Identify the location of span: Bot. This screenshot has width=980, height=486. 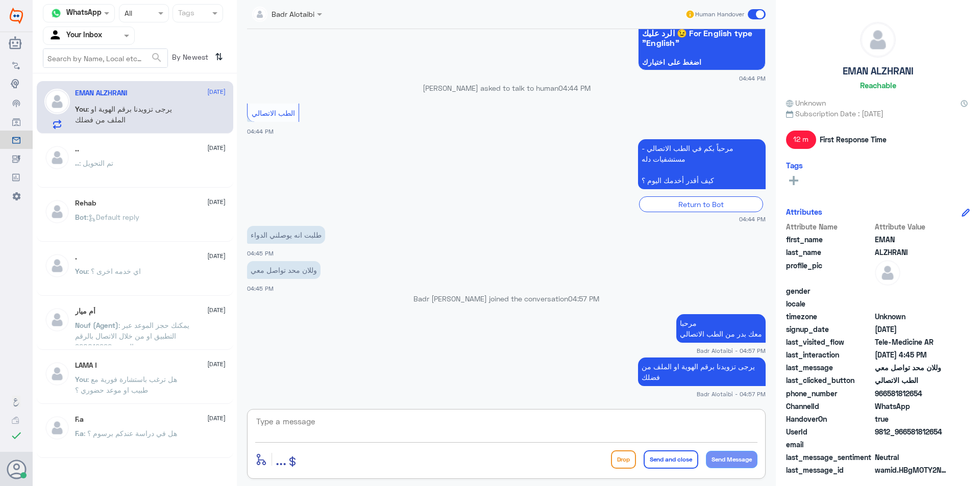
(81, 217).